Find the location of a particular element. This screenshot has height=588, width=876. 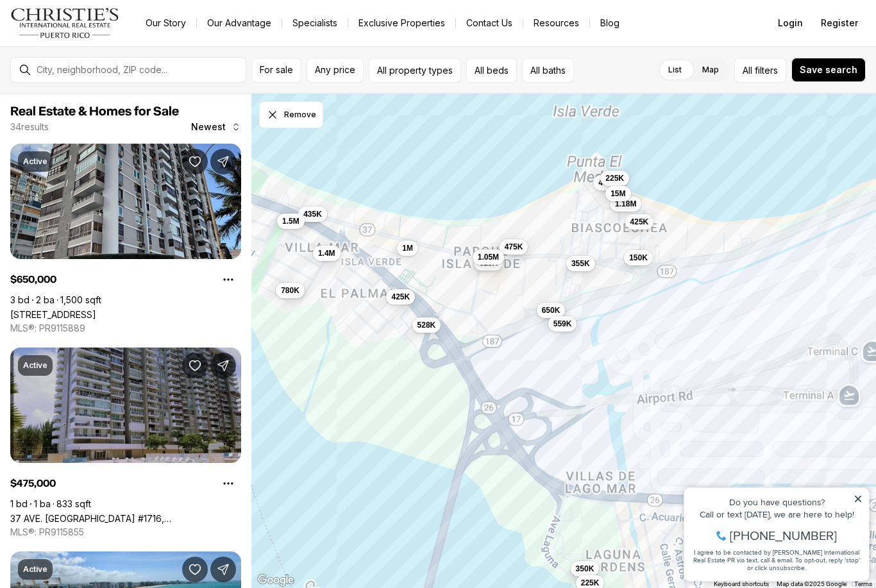

button: Register is located at coordinates (839, 23).